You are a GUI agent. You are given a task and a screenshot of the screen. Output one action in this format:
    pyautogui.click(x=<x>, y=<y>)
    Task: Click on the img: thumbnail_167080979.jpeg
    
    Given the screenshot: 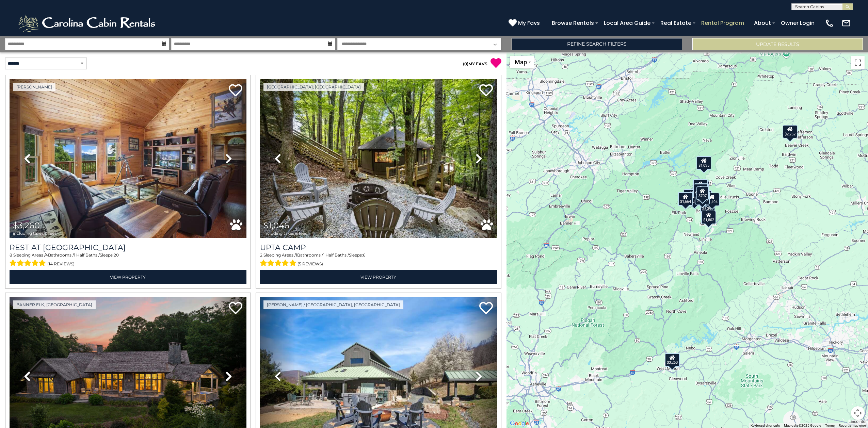 What is the action you would take?
    pyautogui.click(x=379, y=159)
    